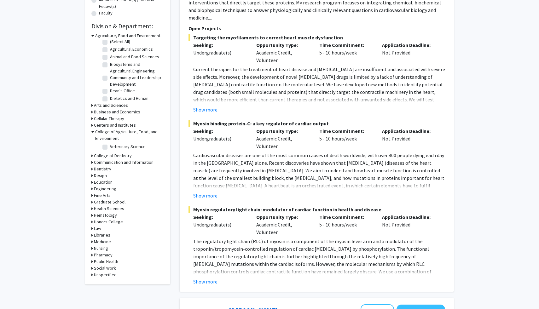  What do you see at coordinates (317, 28) in the screenshot?
I see `p: Open Projects` at bounding box center [317, 28].